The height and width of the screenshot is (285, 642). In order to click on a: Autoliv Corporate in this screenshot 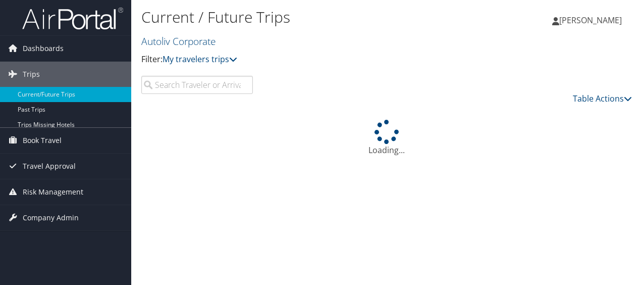, I will do `click(180, 41)`.